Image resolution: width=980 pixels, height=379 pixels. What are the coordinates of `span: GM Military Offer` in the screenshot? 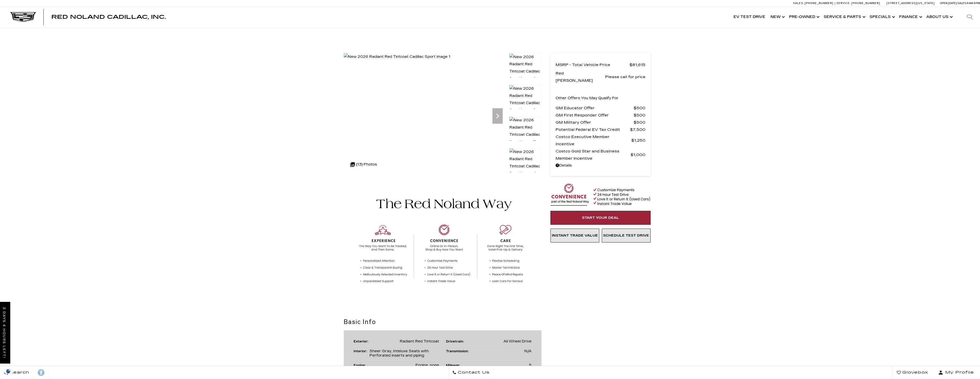 It's located at (595, 122).